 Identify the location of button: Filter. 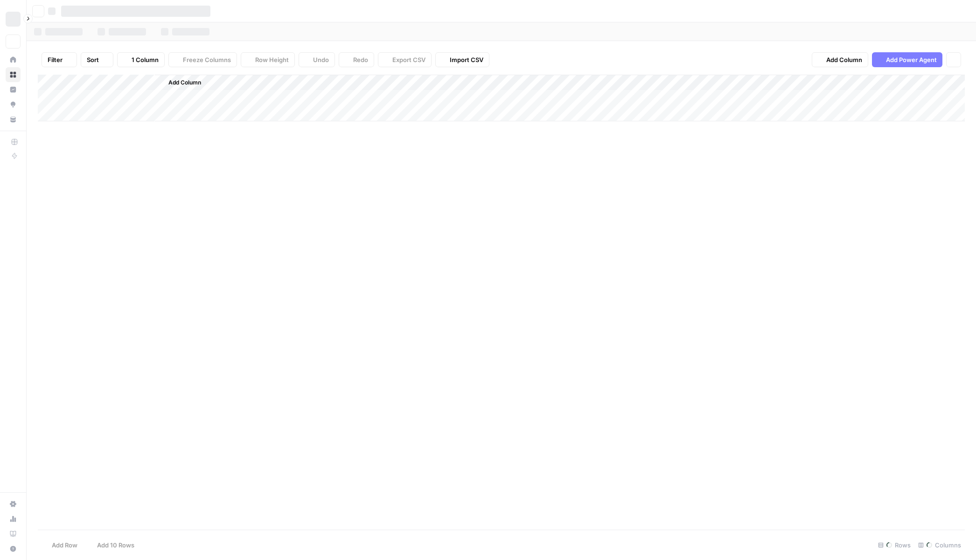
(59, 60).